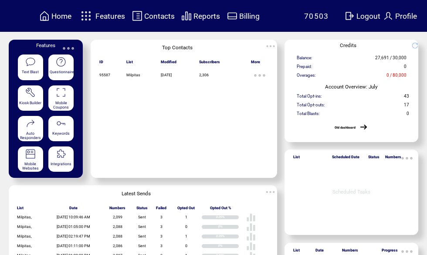 The height and width of the screenshot is (255, 427). Describe the element at coordinates (160, 16) in the screenshot. I see `span: Contacts` at that location.